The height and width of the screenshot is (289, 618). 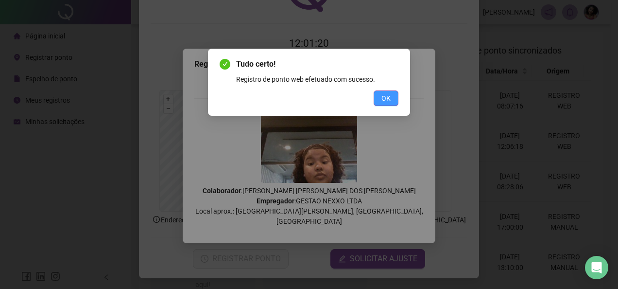 I want to click on div: Open Intercom Messenger, so click(x=597, y=267).